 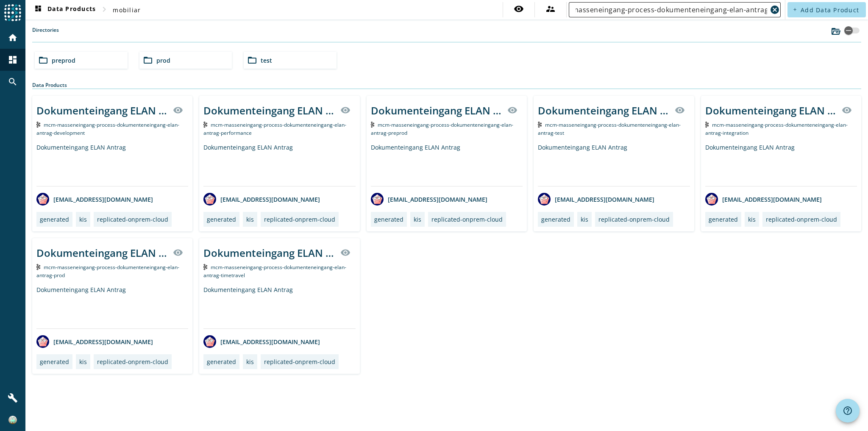 I want to click on span: Kafka Topic: mcm-masseneingang-process-dokumenteneingang-elan-antrag-development, so click(x=108, y=129).